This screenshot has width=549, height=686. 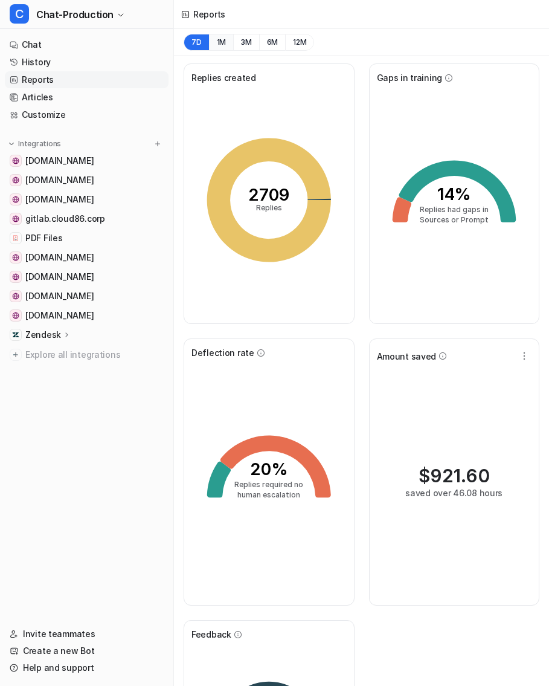 What do you see at coordinates (269, 195) in the screenshot?
I see `tspan: 2709` at bounding box center [269, 195].